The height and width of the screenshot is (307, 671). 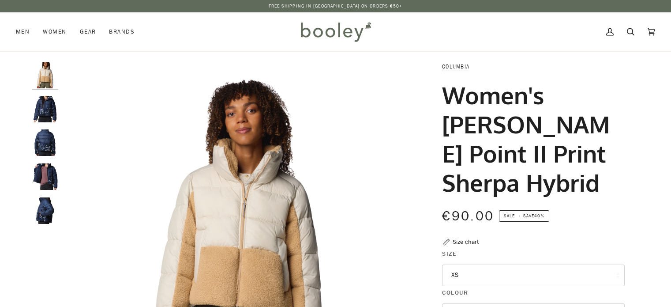 I want to click on div: Brands, so click(x=122, y=32).